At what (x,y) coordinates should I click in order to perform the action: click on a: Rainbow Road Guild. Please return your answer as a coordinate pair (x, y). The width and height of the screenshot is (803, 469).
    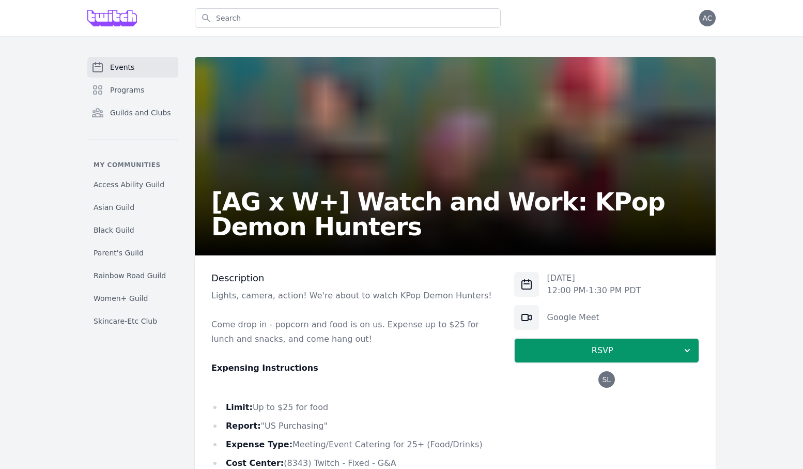
    Looking at the image, I should click on (133, 276).